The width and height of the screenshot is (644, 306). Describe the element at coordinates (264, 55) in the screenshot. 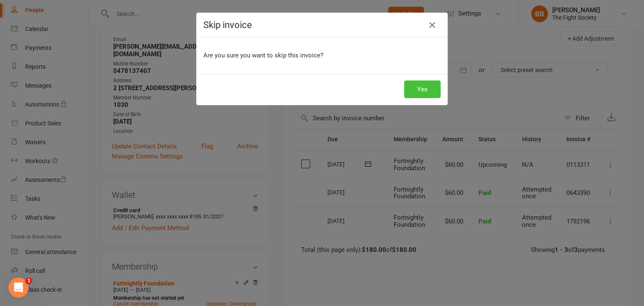

I see `span: Are you sure you want to skip this invoice?` at that location.